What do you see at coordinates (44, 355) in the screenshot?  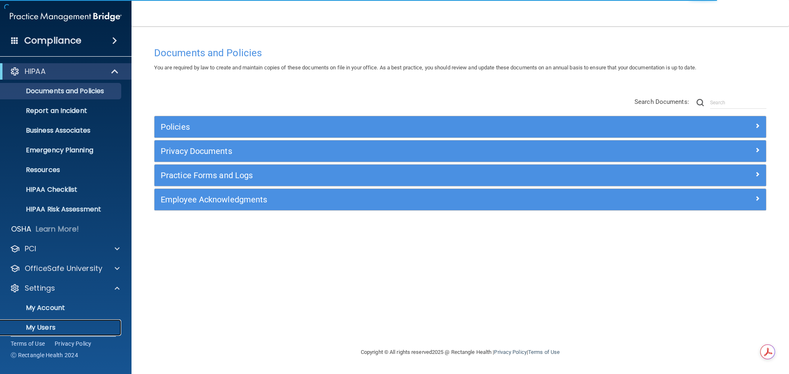 I see `span: Ⓒ Rectangle Health 2024` at bounding box center [44, 355].